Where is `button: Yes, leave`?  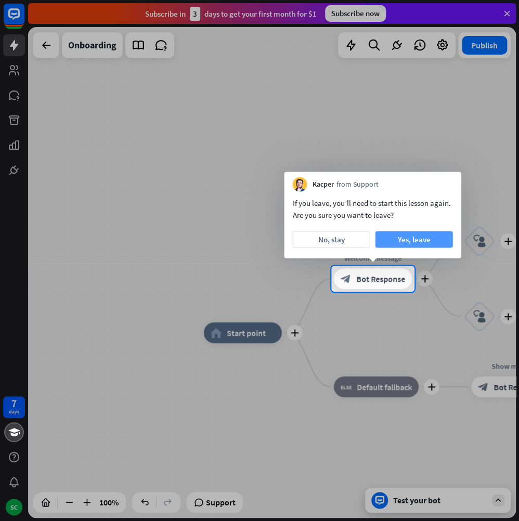
button: Yes, leave is located at coordinates (413, 239).